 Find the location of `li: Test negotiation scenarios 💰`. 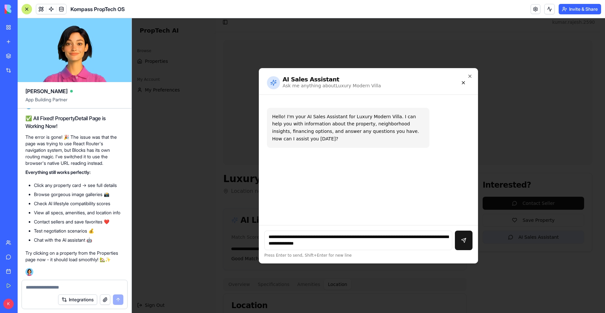

li: Test negotiation scenarios 💰 is located at coordinates (79, 231).